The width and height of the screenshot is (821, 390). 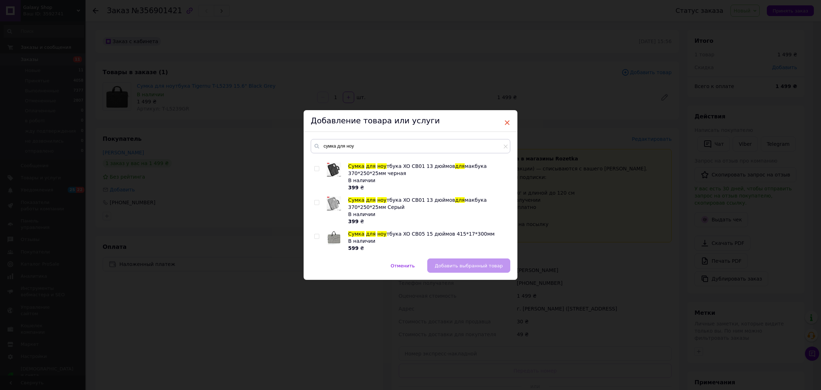 What do you see at coordinates (403, 265) in the screenshot?
I see `span: Отменить` at bounding box center [403, 265].